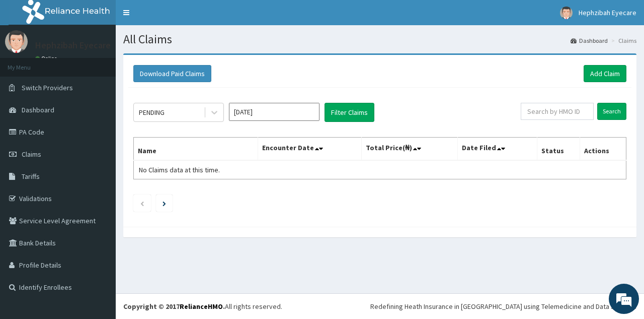 The image size is (644, 319). What do you see at coordinates (38, 110) in the screenshot?
I see `span: Dashboard` at bounding box center [38, 110].